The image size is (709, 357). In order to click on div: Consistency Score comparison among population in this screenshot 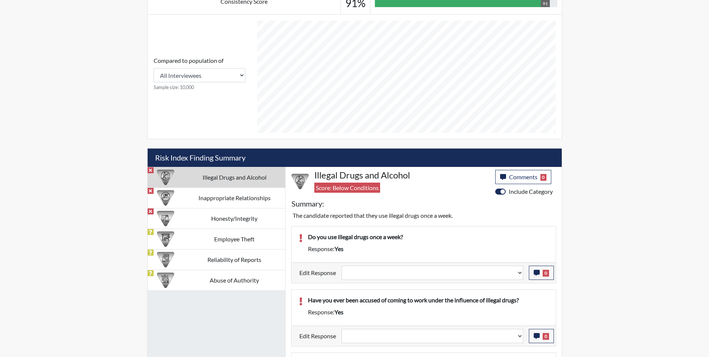, I will do `click(199, 73)`.